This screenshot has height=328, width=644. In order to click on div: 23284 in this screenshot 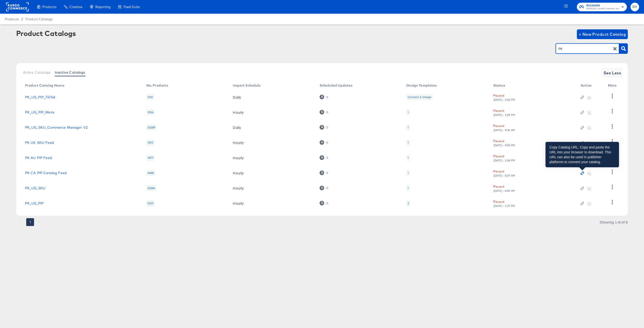, I will do `click(152, 188)`.